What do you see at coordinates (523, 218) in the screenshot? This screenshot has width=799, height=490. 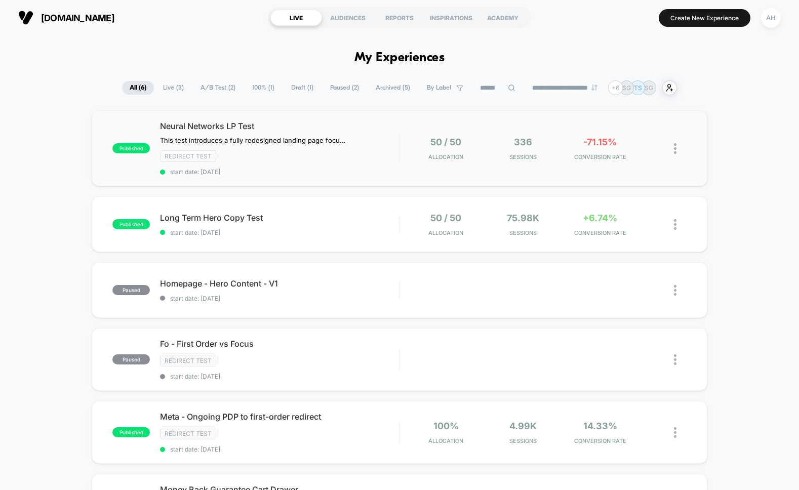 I see `span: 75.98k` at bounding box center [523, 218].